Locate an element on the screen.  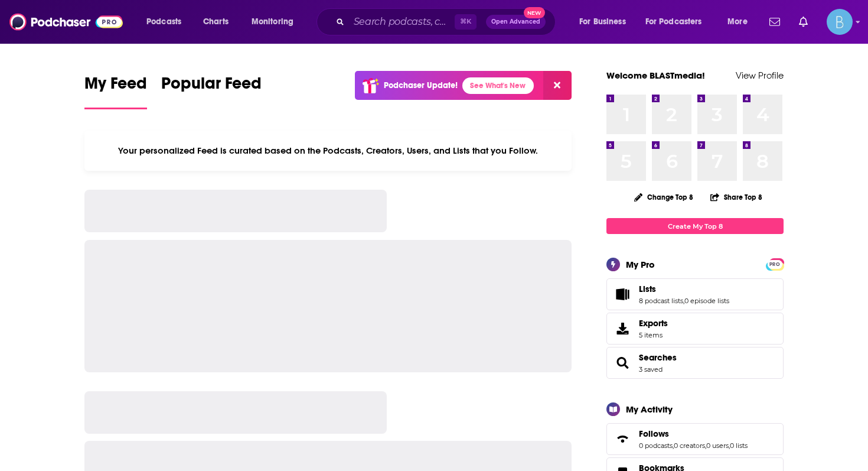
input: Search podcasts, credits, & more... is located at coordinates (402, 22).